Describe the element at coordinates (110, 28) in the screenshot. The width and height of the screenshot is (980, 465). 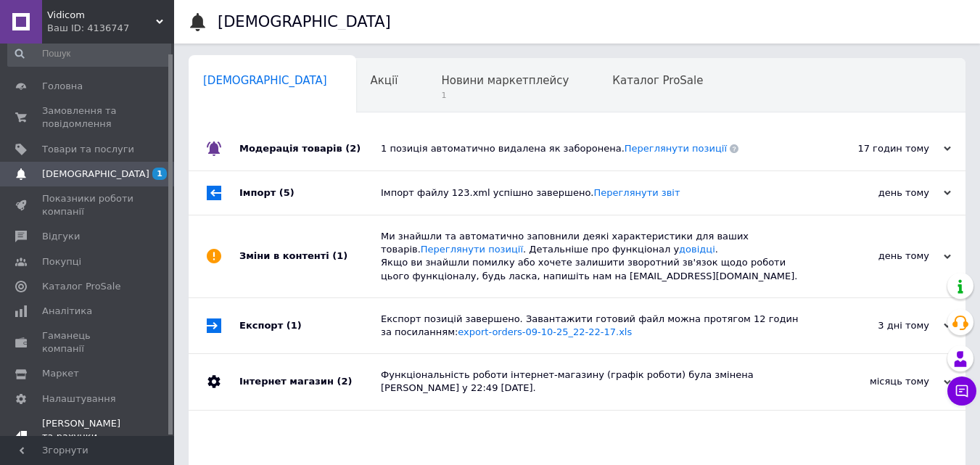
I see `div: Ваш ID: 4136747` at that location.